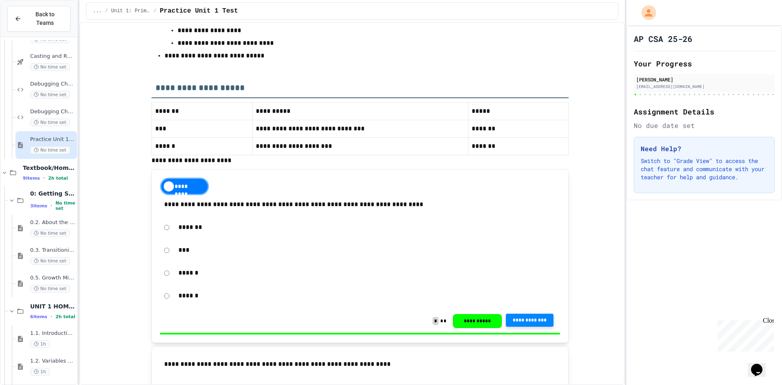 The image size is (782, 385). What do you see at coordinates (53, 278) in the screenshot?
I see `span: 0.5. Growth Mindset and Pair Programming` at bounding box center [53, 278].